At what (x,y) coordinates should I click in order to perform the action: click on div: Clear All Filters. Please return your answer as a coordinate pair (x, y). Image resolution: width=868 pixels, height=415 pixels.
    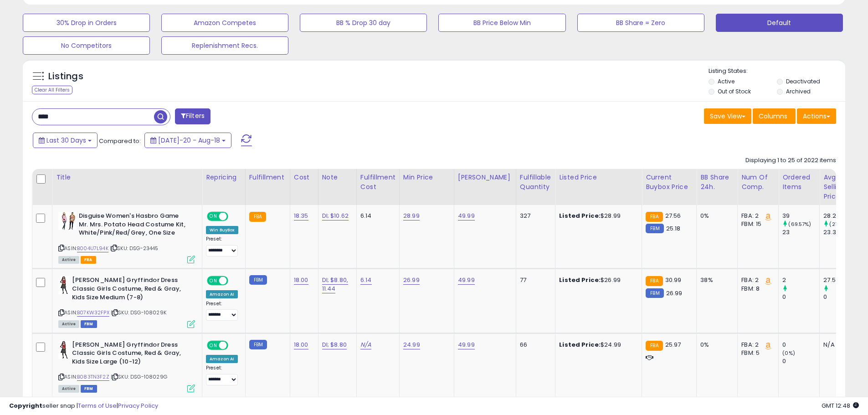
    Looking at the image, I should click on (52, 90).